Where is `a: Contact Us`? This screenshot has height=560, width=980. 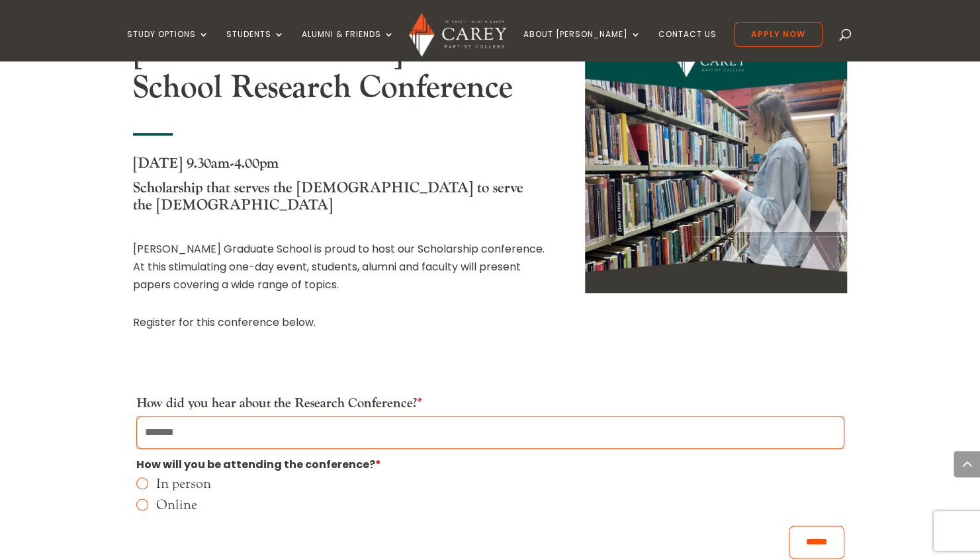
a: Contact Us is located at coordinates (688, 45).